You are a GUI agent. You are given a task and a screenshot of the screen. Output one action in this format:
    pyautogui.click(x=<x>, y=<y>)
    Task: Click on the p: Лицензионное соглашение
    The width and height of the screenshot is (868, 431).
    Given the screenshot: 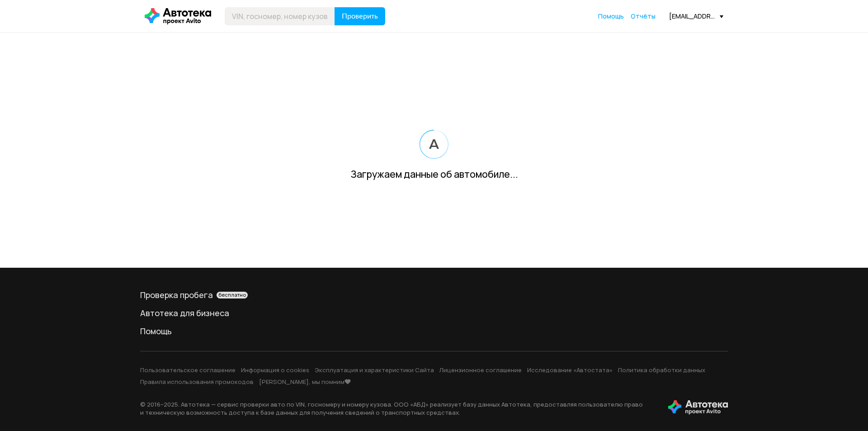 What is the action you would take?
    pyautogui.click(x=480, y=370)
    